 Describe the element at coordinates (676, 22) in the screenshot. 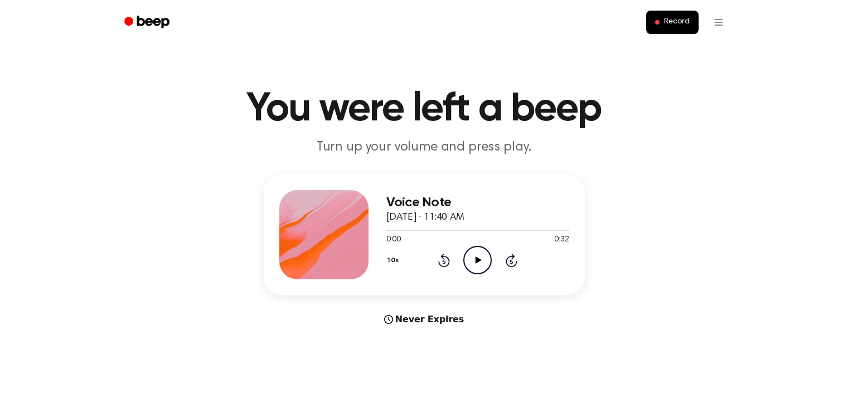

I see `span: Record` at that location.